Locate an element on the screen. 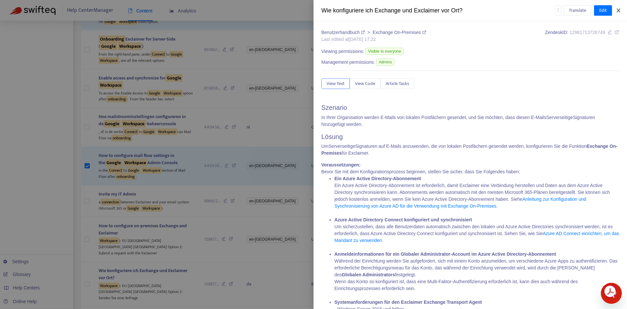 This screenshot has height=309, width=627. span: close is located at coordinates (619, 10).